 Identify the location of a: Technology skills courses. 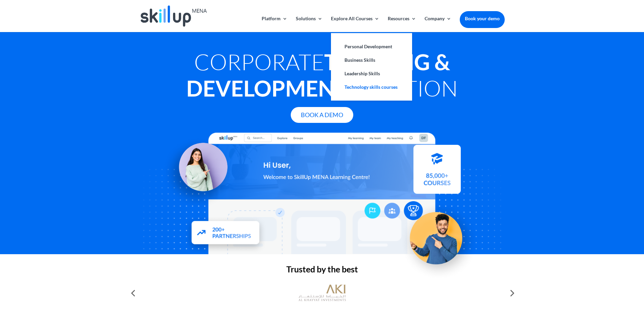
(372, 87).